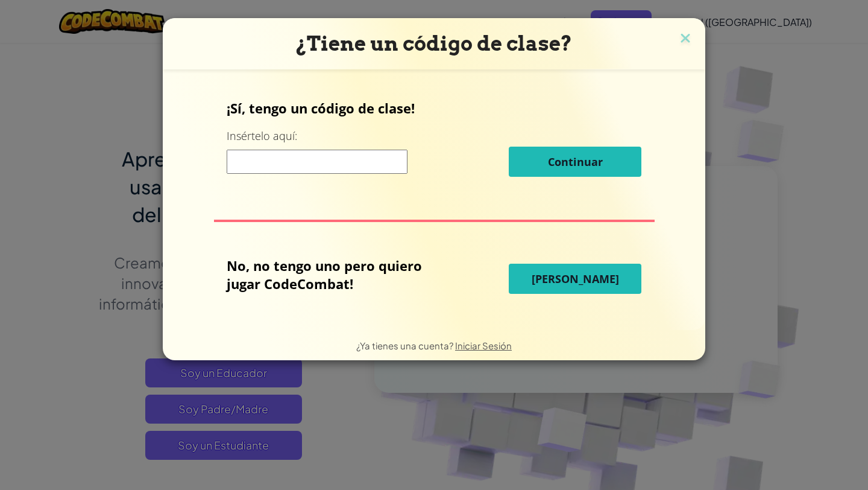 The image size is (868, 490). Describe the element at coordinates (338, 275) in the screenshot. I see `p: No, no tengo uno pero quiero jugar CodeCombat!` at that location.